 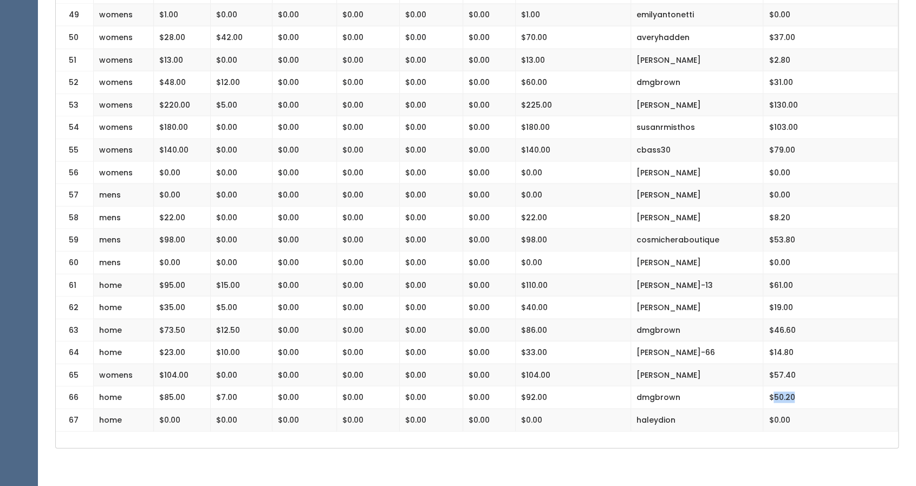 I want to click on td: $73.50, so click(x=181, y=330).